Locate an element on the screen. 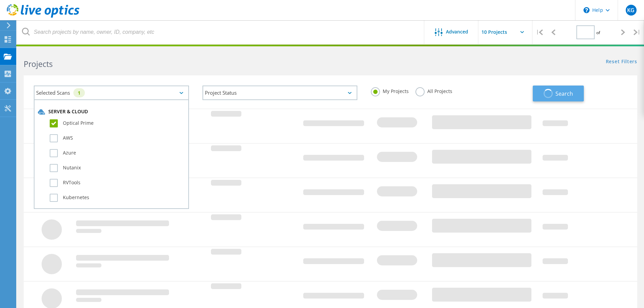 This screenshot has width=644, height=308. label: All Projects is located at coordinates (434, 90).